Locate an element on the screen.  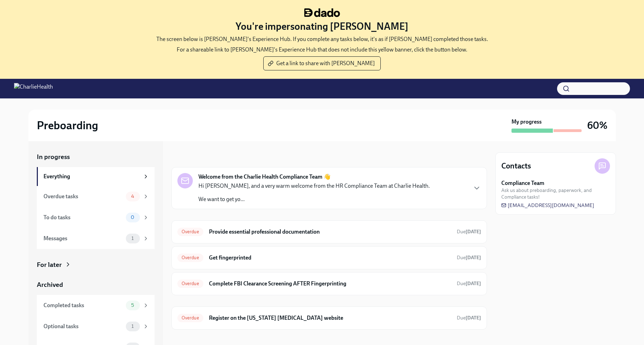
span: 5 is located at coordinates (132, 305).